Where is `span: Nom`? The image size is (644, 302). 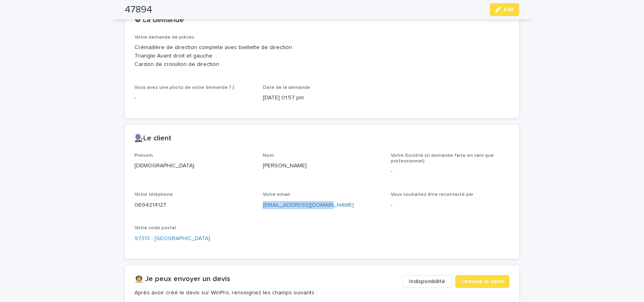 span: Nom is located at coordinates (269, 155).